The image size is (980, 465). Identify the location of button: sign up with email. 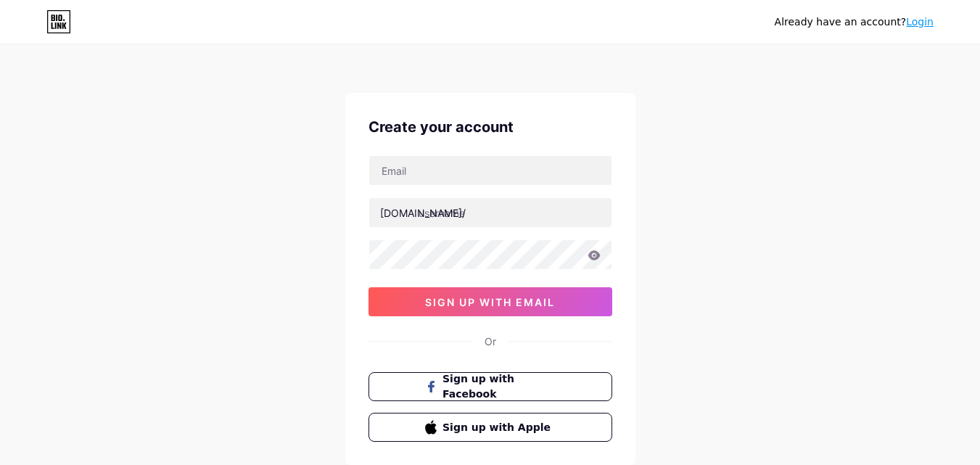
(490, 302).